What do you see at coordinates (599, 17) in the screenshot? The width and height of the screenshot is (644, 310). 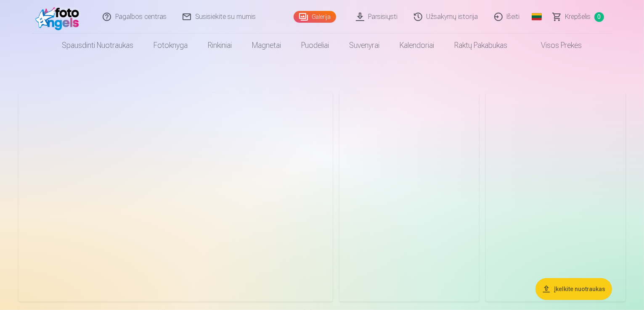 I see `span: 0` at bounding box center [599, 17].